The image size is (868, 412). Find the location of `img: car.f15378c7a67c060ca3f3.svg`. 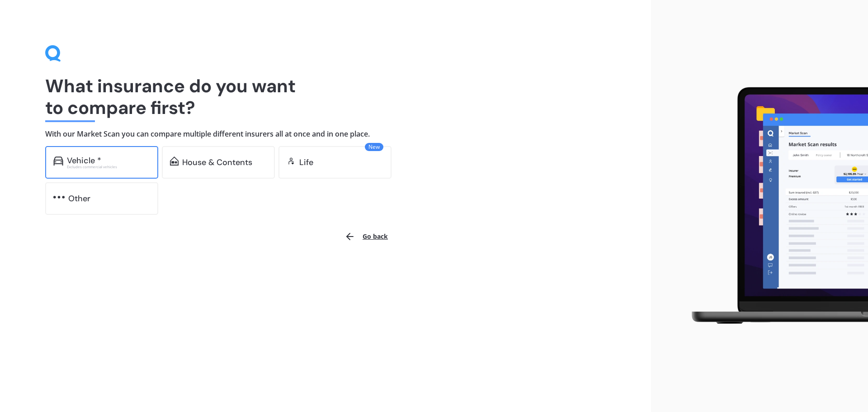

img: car.f15378c7a67c060ca3f3.svg is located at coordinates (59, 161).